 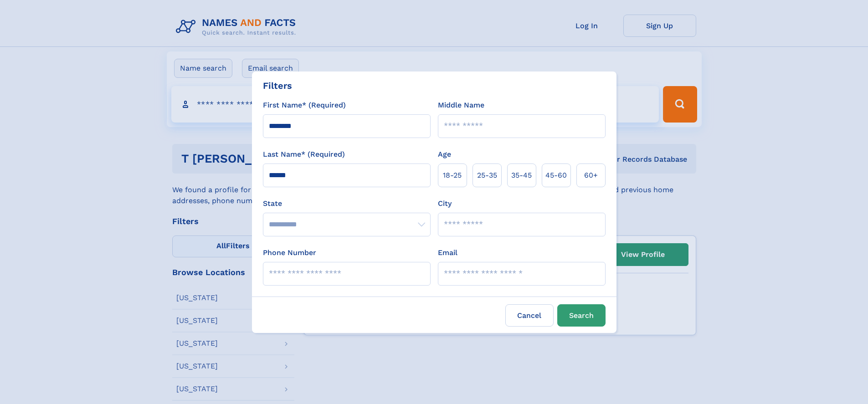 What do you see at coordinates (521, 176) in the screenshot?
I see `span: 35‑45` at bounding box center [521, 176].